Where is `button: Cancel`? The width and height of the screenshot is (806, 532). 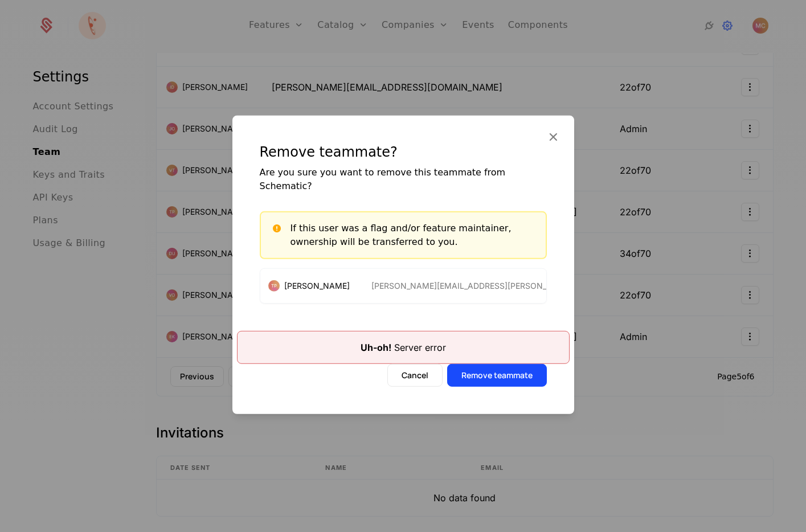 button: Cancel is located at coordinates (414, 376).